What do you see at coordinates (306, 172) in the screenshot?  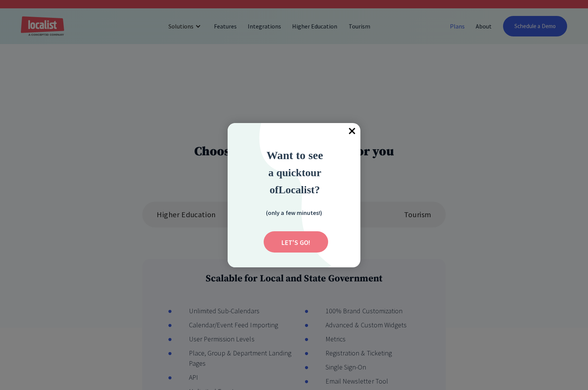 I see `strong: to` at bounding box center [306, 172].